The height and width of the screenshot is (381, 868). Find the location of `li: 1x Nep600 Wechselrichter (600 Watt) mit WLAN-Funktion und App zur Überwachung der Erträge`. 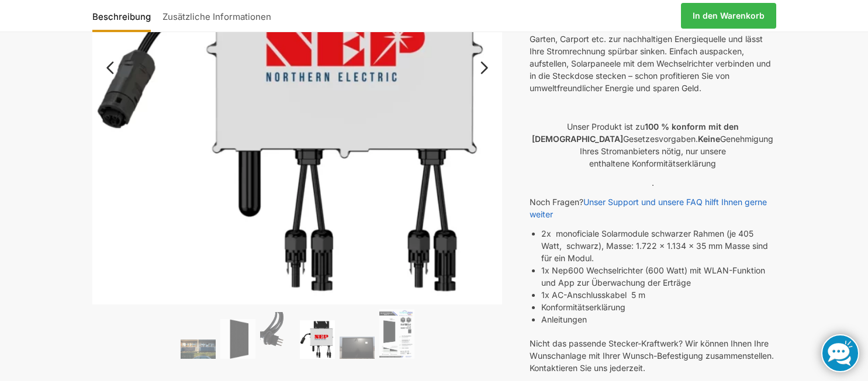

li: 1x Nep600 Wechselrichter (600 Watt) mit WLAN-Funktion und App zur Überwachung der Erträge is located at coordinates (658, 277).